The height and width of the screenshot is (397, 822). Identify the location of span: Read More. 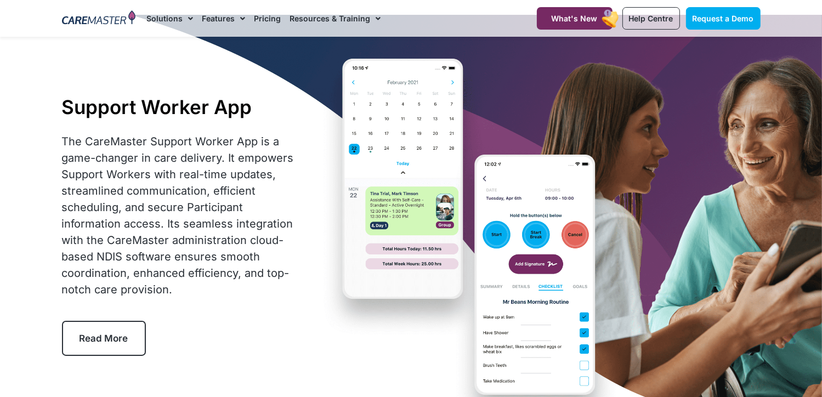
(104, 338).